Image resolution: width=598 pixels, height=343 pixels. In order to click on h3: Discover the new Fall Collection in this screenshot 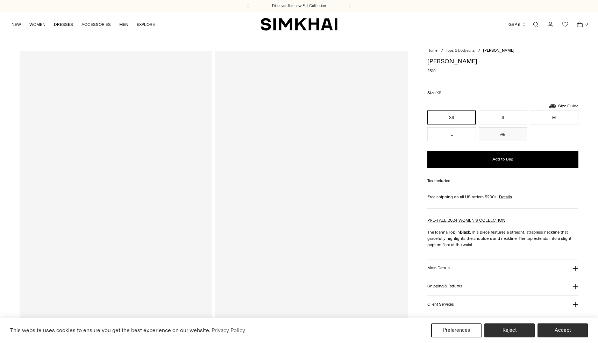, I will do `click(299, 6)`.